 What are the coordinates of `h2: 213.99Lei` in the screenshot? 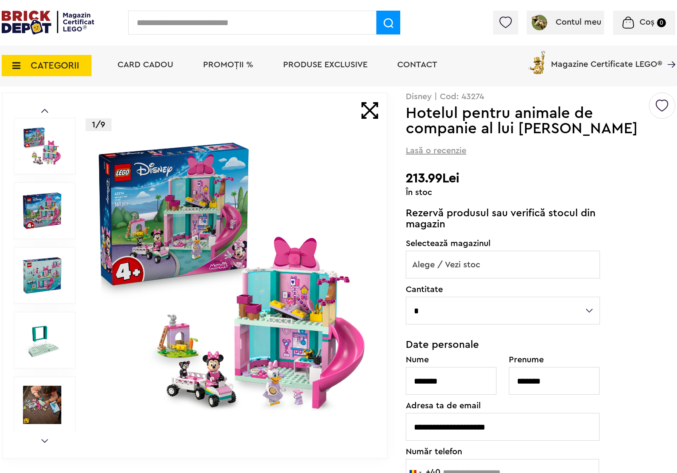 It's located at (541, 179).